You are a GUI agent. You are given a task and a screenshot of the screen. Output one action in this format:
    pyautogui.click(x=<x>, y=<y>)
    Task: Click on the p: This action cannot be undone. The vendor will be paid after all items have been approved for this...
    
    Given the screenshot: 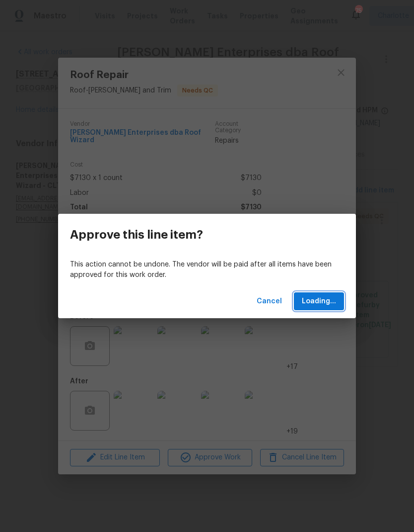 What is the action you would take?
    pyautogui.click(x=207, y=270)
    